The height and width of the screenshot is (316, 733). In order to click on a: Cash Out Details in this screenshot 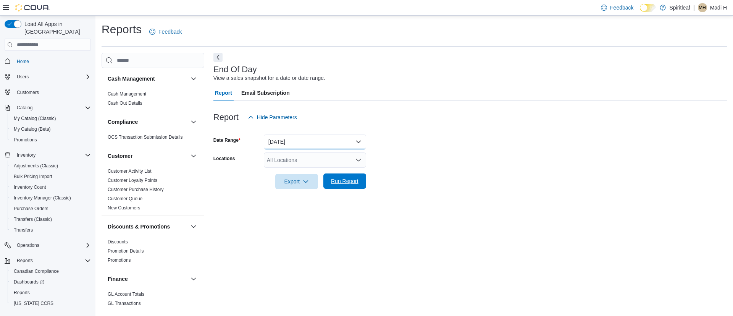, I will do `click(125, 103)`.